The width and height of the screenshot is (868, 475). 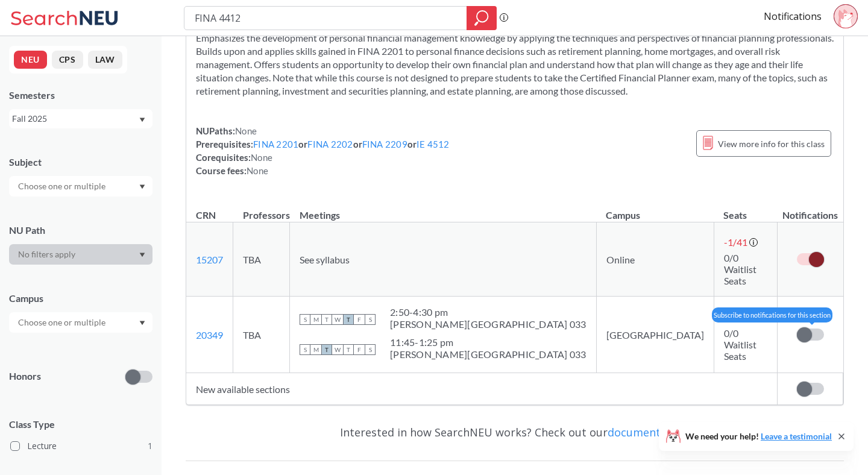 What do you see at coordinates (81, 119) in the screenshot?
I see `div: Fall 2025Dropdown arrow` at bounding box center [81, 119].